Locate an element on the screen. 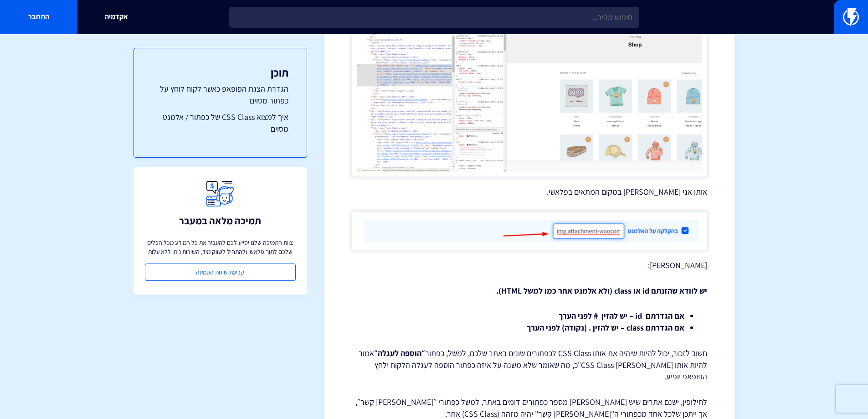 Image resolution: width=868 pixels, height=419 pixels. a: הגדרת הצגת הפופאפ כאשר לקוח לוחץ על כפתור מסוים is located at coordinates (220, 95).